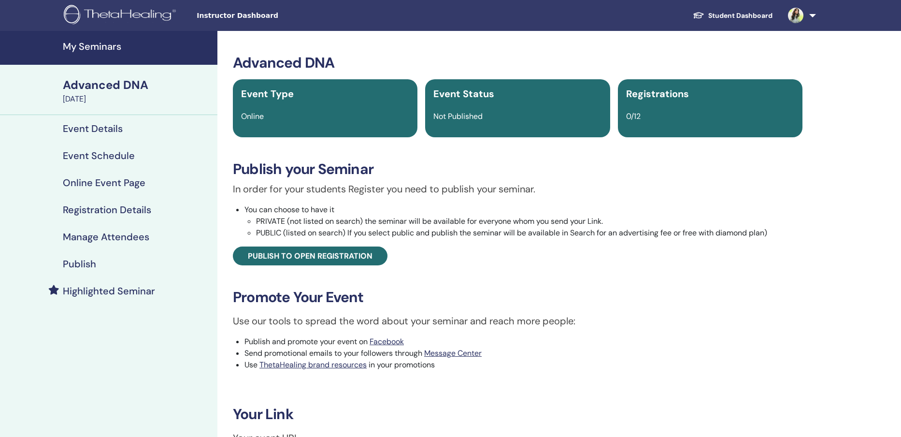 This screenshot has width=901, height=437. What do you see at coordinates (269, 15) in the screenshot?
I see `span: Instructor Dashboard` at bounding box center [269, 15].